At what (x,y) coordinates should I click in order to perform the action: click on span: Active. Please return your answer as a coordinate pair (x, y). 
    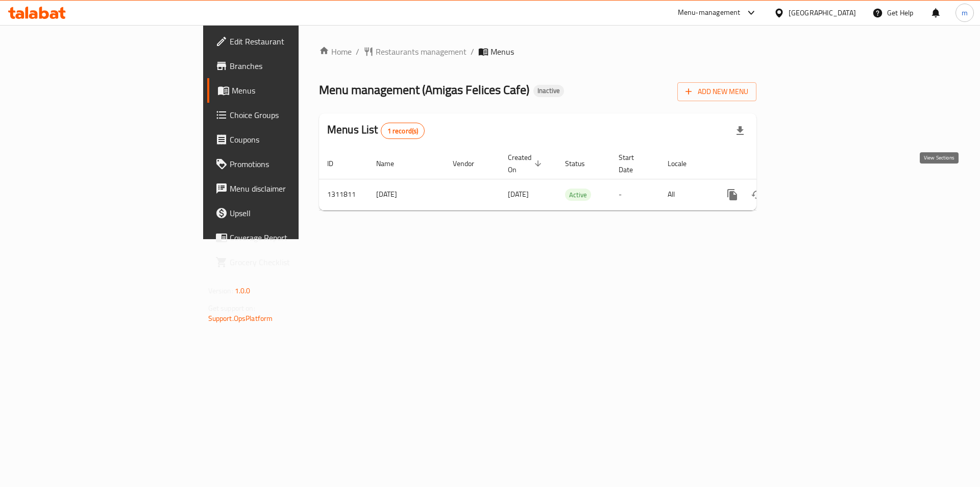
    Looking at the image, I should click on (578, 195).